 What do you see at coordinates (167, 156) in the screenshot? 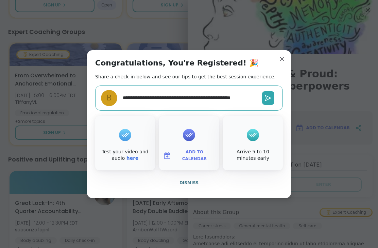
I see `img: ShareWell Logomark` at bounding box center [167, 156].